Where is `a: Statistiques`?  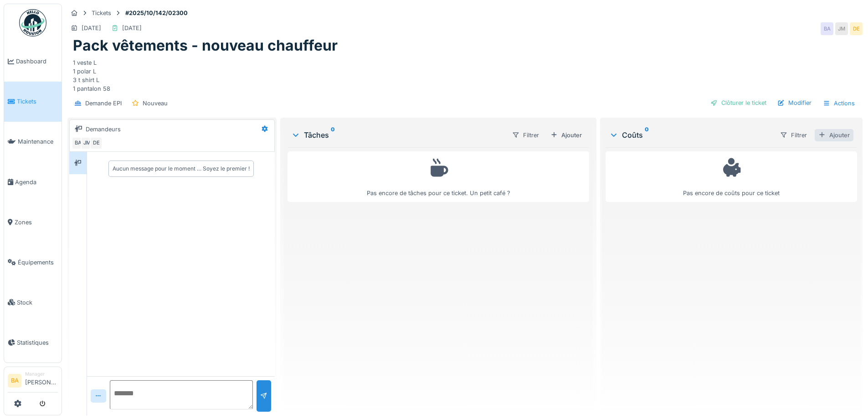 a: Statistiques is located at coordinates (33, 343).